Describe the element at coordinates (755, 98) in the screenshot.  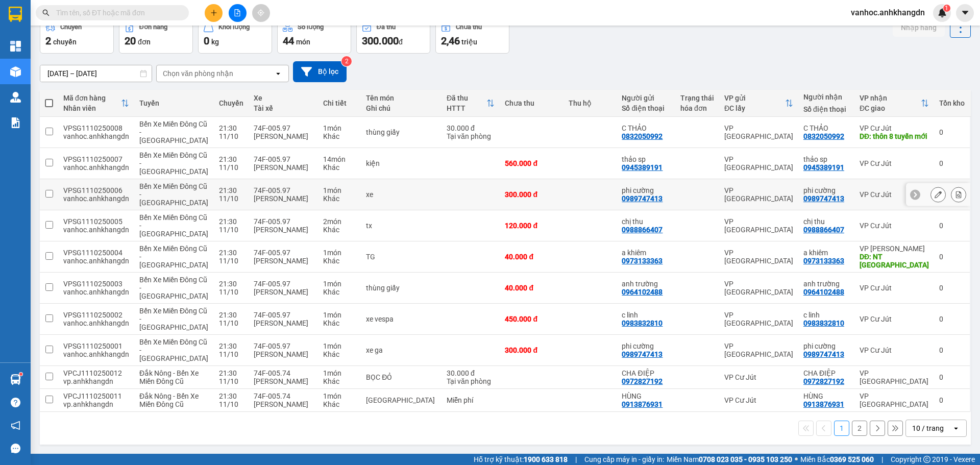
I see `div: VP gửi` at that location.